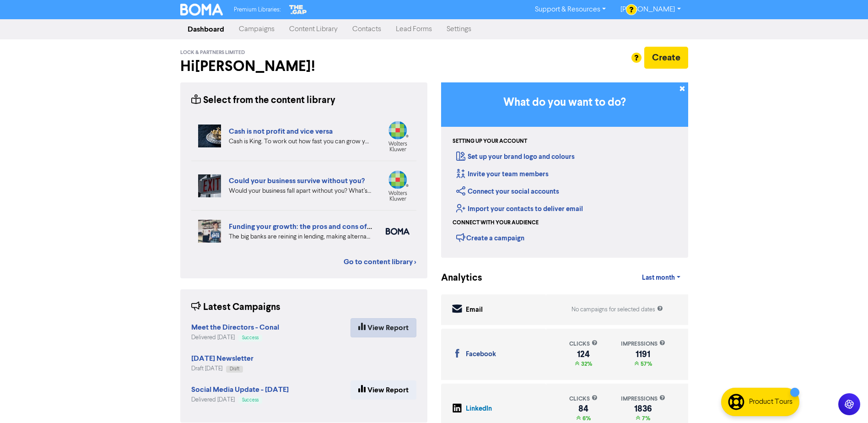 The image size is (868, 423). What do you see at coordinates (297, 181) in the screenshot?
I see `a: Could your business survive without you?` at bounding box center [297, 181].